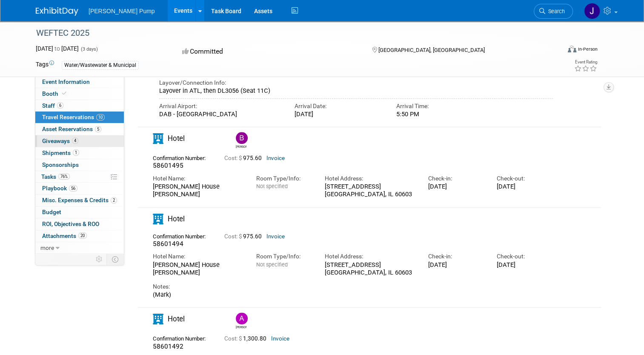 Image resolution: width=644 pixels, height=355 pixels. I want to click on span: 6, so click(60, 105).